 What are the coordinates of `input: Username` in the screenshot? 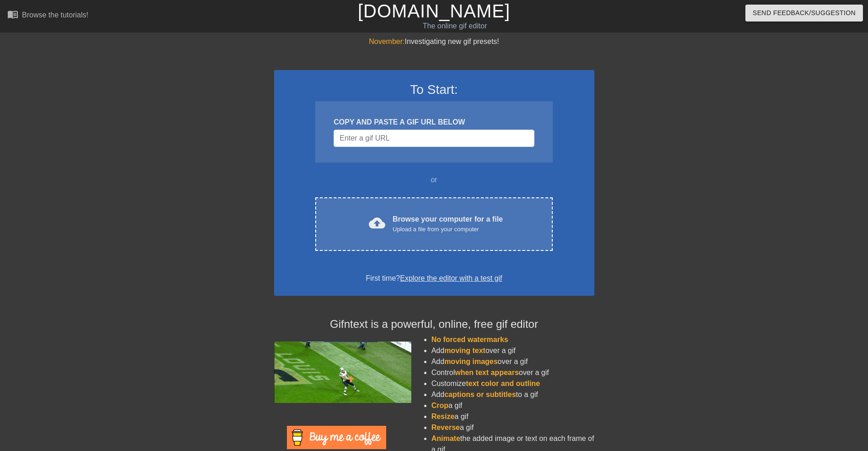 It's located at (434, 138).